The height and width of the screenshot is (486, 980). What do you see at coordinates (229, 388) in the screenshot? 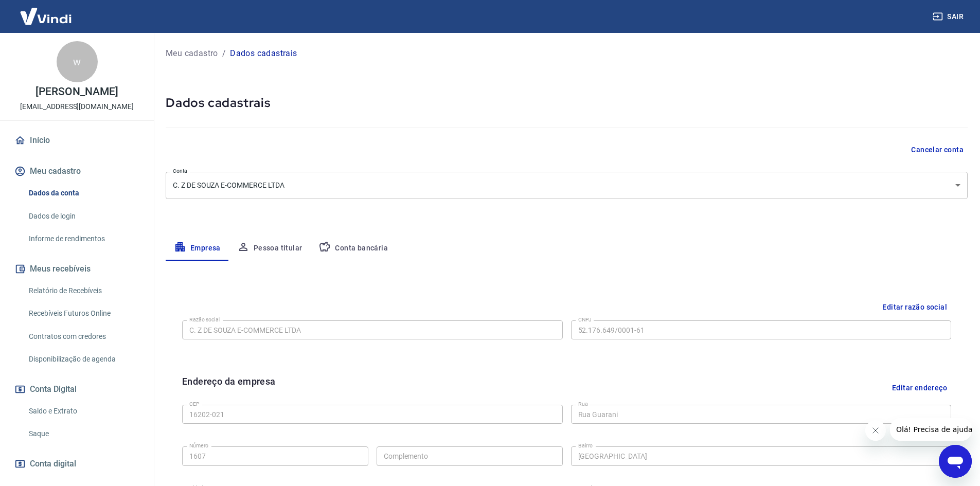
I see `h6: Endereço da empresa` at bounding box center [229, 388].